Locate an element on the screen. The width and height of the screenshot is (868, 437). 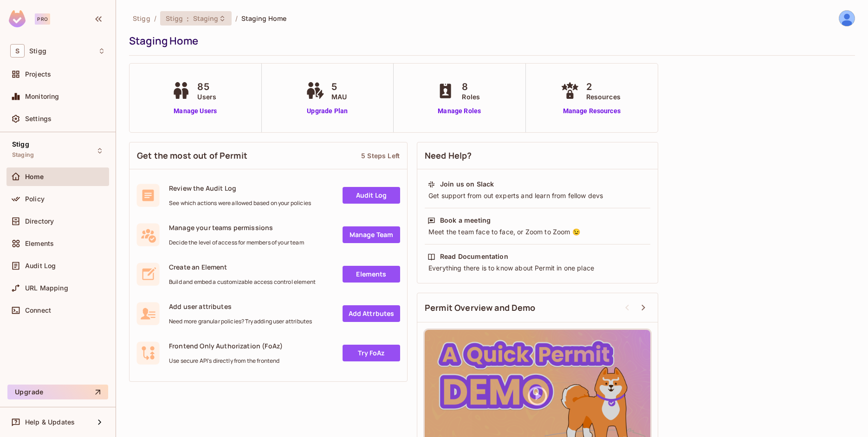
div: 5 Steps Left is located at coordinates (380, 155).